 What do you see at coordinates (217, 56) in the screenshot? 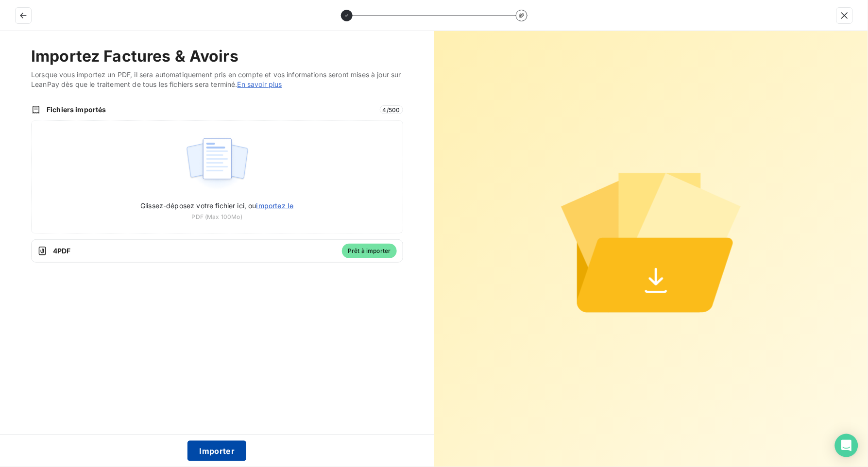
I see `h2: Importez Factures & Avoirs` at bounding box center [217, 56].